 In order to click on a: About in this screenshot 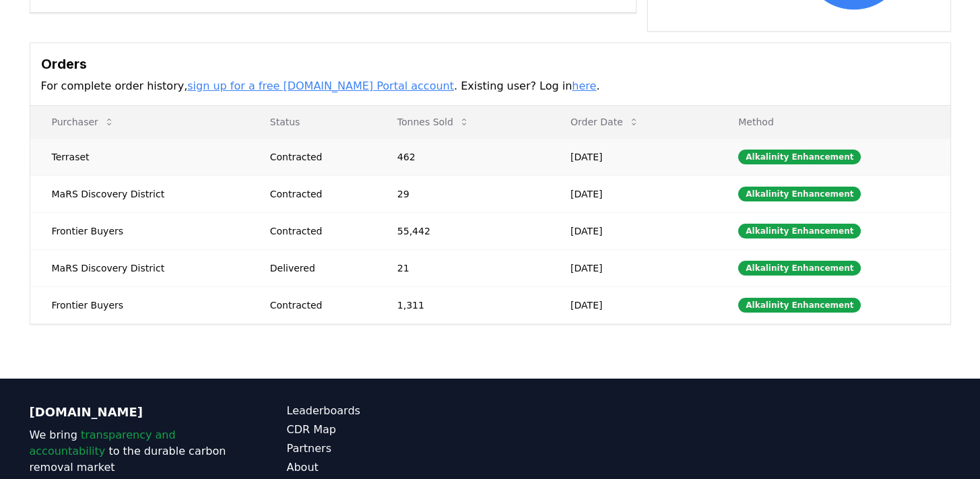, I will do `click(389, 467)`.